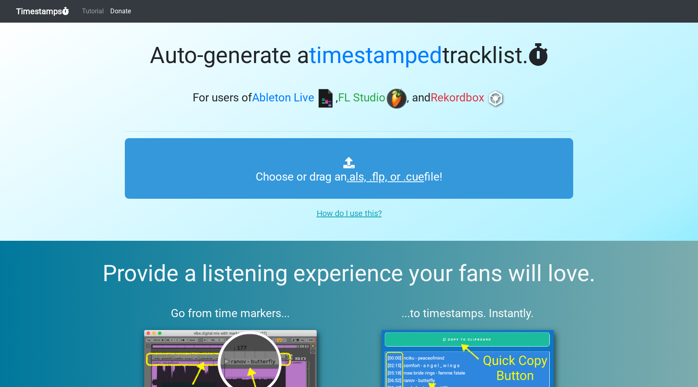 Image resolution: width=698 pixels, height=387 pixels. What do you see at coordinates (397, 99) in the screenshot?
I see `img: fl.png` at bounding box center [397, 99].